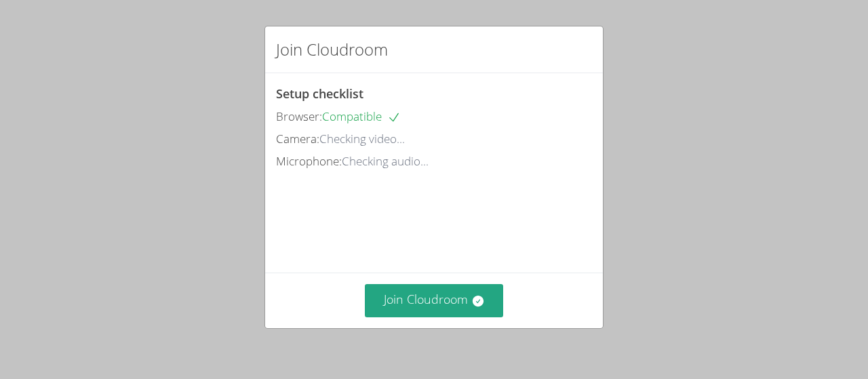 This screenshot has height=379, width=868. What do you see at coordinates (319, 94) in the screenshot?
I see `span: Setup checklist` at bounding box center [319, 94].